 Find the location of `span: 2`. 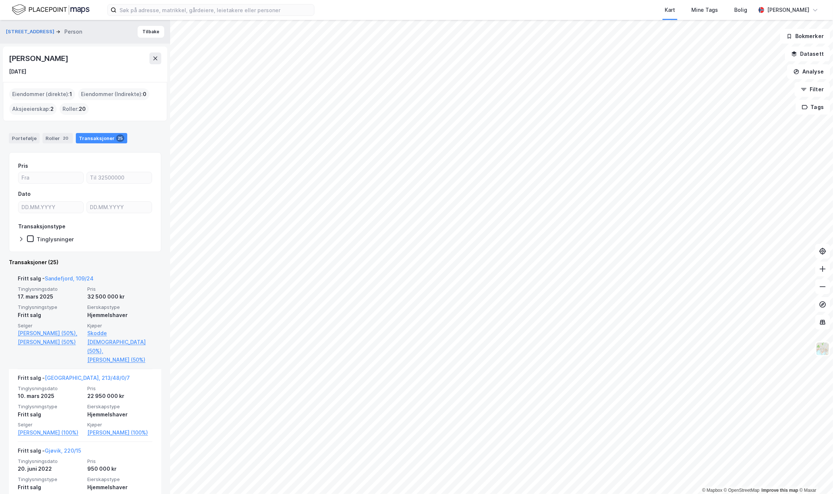

span: 2 is located at coordinates (52, 109).